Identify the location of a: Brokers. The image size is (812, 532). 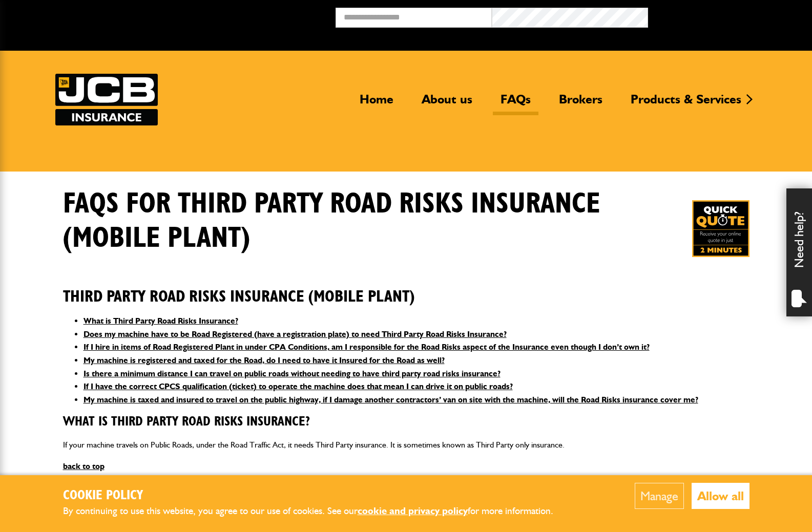
(580, 103).